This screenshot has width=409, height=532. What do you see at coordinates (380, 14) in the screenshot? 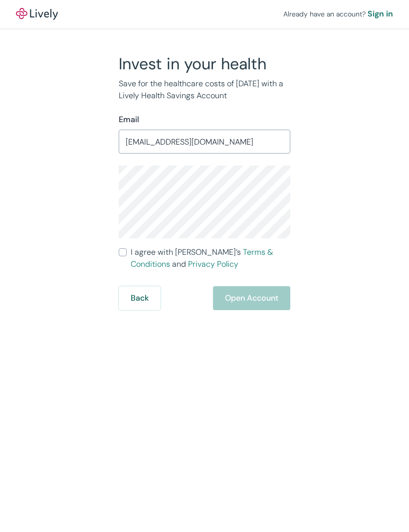
I see `div: Sign in` at bounding box center [380, 14].